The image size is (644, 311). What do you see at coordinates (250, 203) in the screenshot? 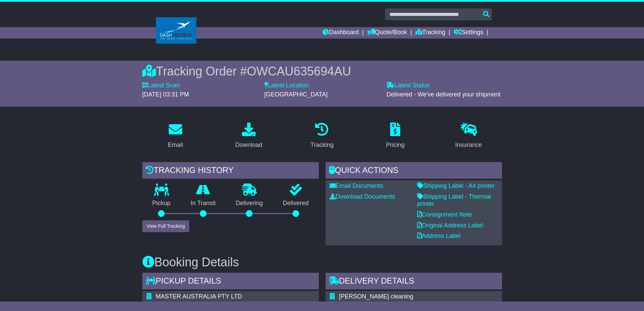
I see `p: Delivering` at bounding box center [250, 203].